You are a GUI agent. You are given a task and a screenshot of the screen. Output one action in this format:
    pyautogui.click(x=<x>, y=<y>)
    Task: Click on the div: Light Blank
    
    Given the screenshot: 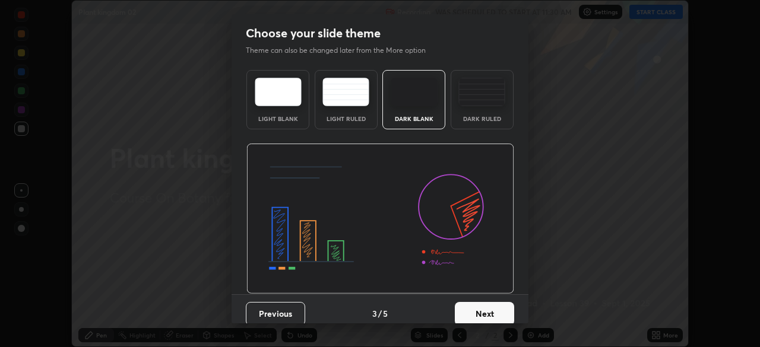 What is the action you would take?
    pyautogui.click(x=278, y=119)
    